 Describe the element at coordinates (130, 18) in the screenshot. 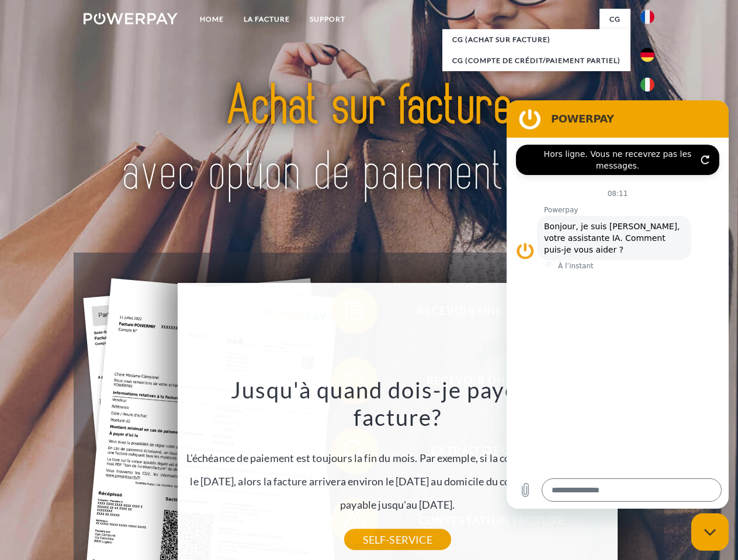

I see `img: logo-powerpay-white.svg` at that location.